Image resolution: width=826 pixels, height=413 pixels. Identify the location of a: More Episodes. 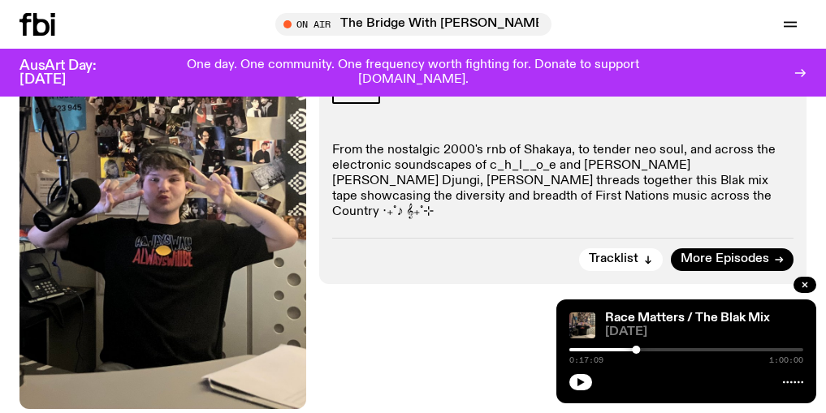
(732, 260).